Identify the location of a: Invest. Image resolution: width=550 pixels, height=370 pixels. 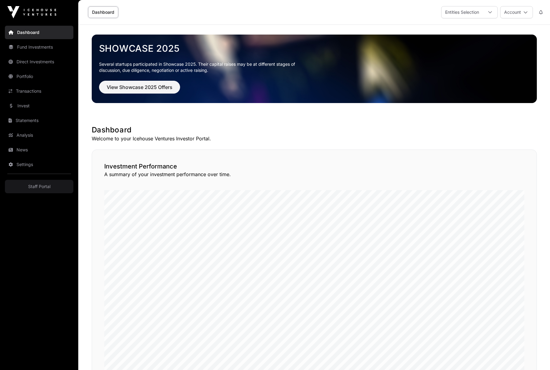
(39, 106).